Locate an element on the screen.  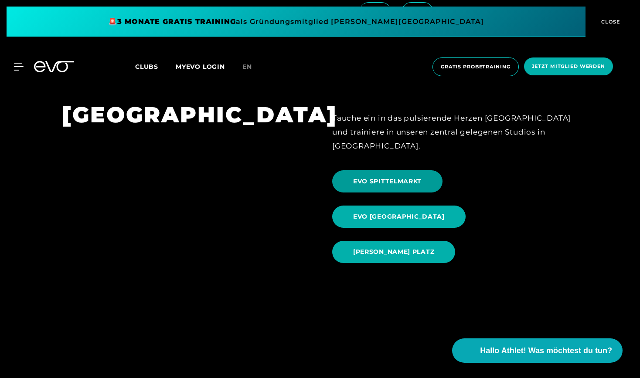
span: CLOSE is located at coordinates (609, 22).